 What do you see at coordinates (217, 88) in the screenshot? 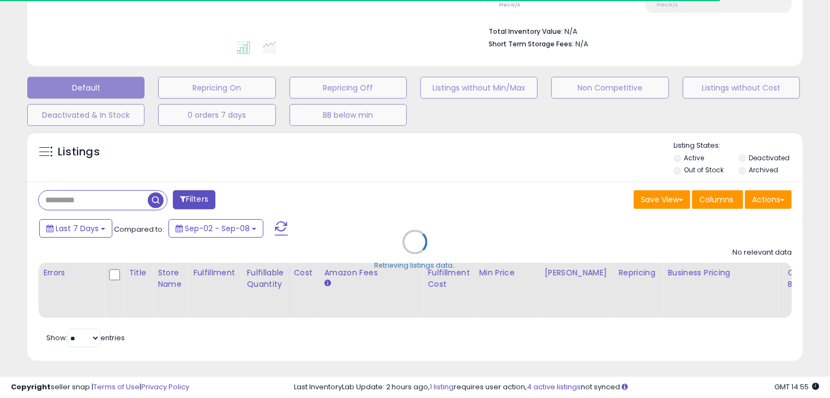
I see `button: Repricing On` at bounding box center [217, 88].